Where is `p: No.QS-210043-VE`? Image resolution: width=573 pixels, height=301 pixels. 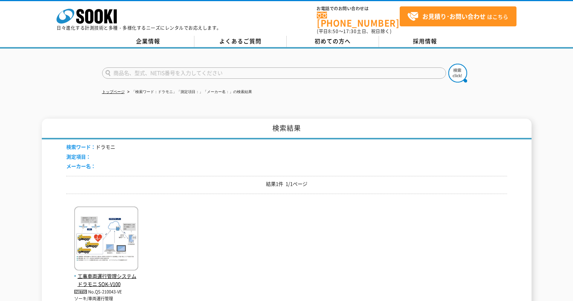
p: No.QS-210043-VE is located at coordinates (106, 292).